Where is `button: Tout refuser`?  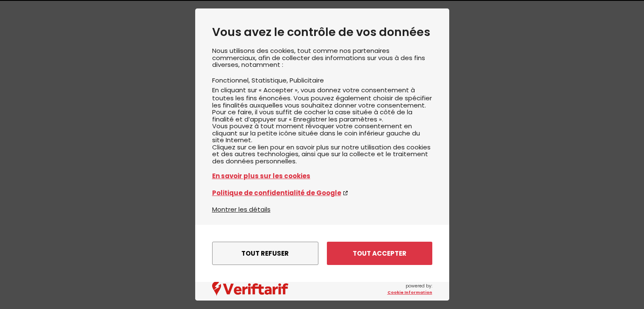 button: Tout refuser is located at coordinates (265, 253).